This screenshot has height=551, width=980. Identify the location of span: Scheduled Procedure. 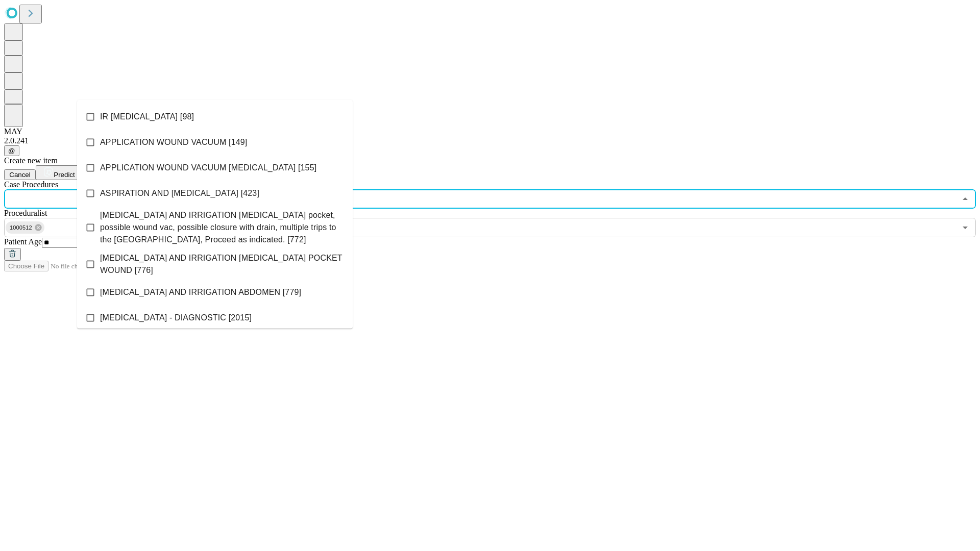
(31, 184).